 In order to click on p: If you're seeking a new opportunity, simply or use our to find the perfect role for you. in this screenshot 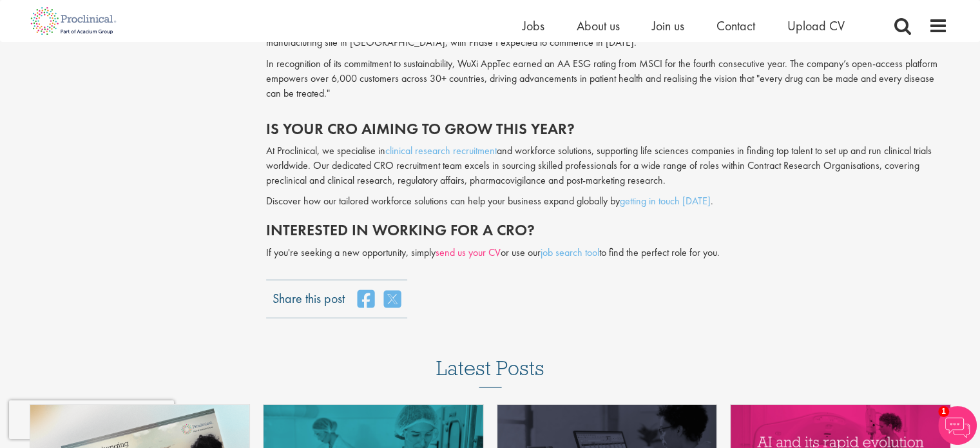, I will do `click(607, 253)`.